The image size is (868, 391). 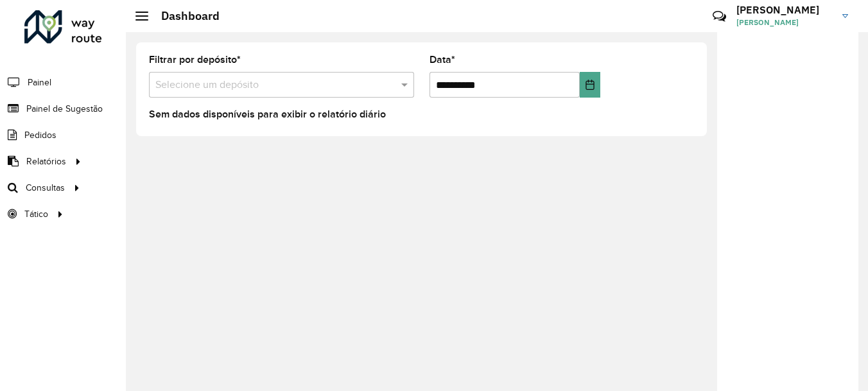 I want to click on label: Filtrar por depósito, so click(x=195, y=60).